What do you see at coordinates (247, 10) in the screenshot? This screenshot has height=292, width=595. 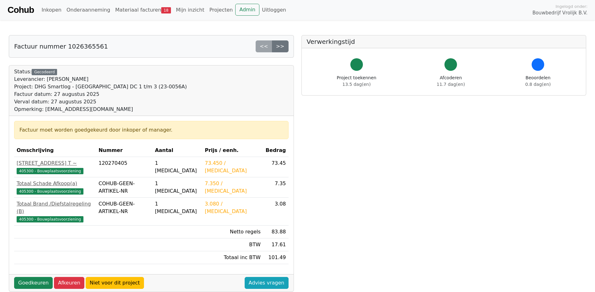 I see `a: Admin` at bounding box center [247, 10].